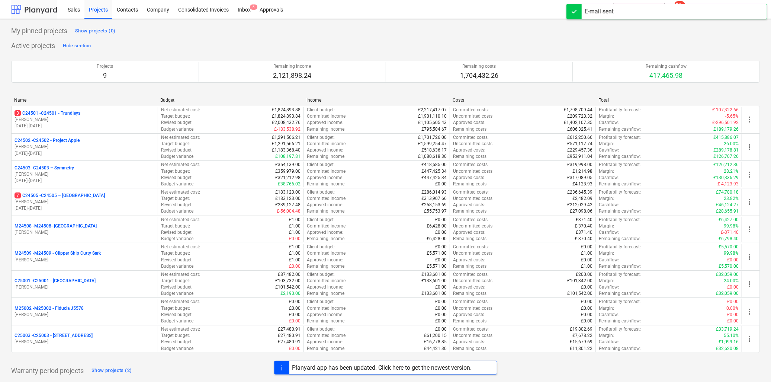 This screenshot has width=771, height=382. I want to click on p: C24501 - C24501 - Trundleys, so click(47, 113).